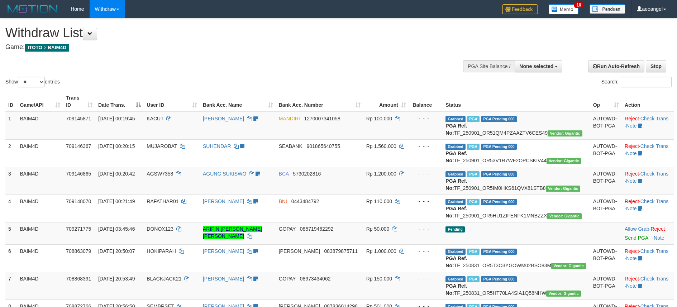 The image size is (677, 307). What do you see at coordinates (78, 174) in the screenshot?
I see `span: 709146865` at bounding box center [78, 174].